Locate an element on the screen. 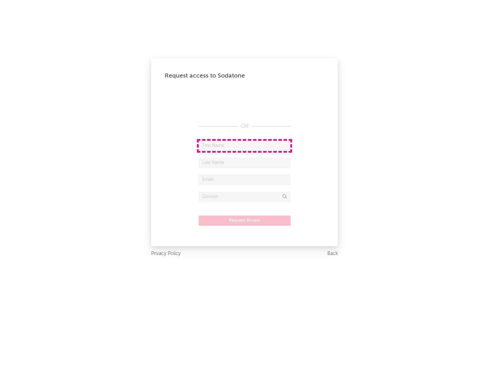 The width and height of the screenshot is (489, 374). input: Email is located at coordinates (245, 180).